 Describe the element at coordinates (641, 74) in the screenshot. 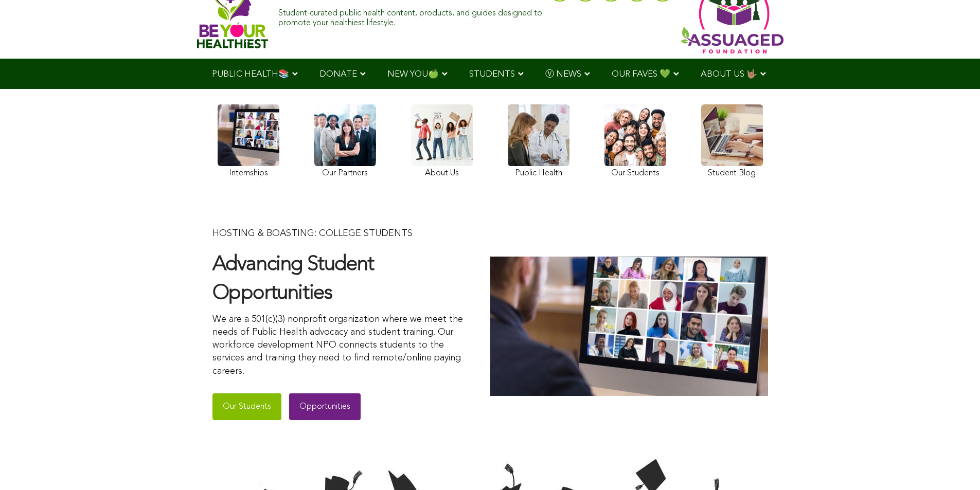

I see `span: OUR FAVES 💚` at that location.